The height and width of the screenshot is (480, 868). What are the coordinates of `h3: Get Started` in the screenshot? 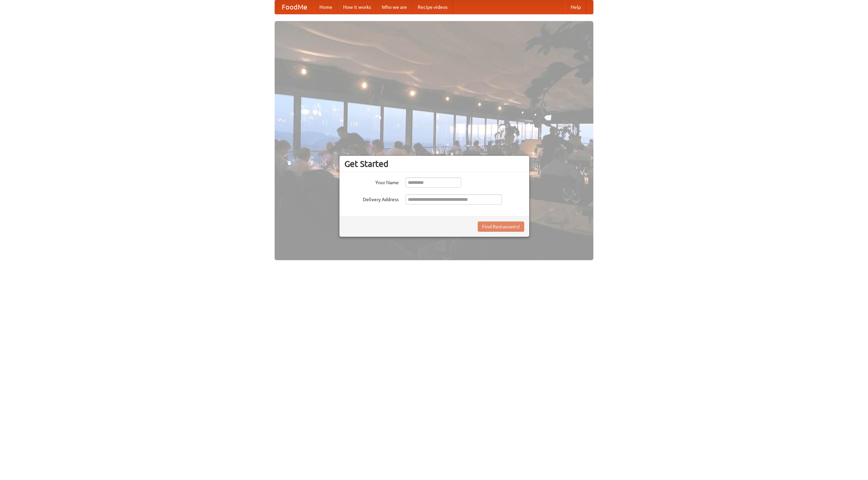 It's located at (434, 164).